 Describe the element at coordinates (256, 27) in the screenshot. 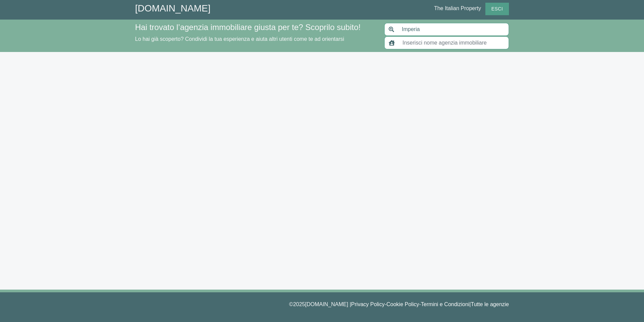

I see `h4: Hai trovato l’agenzia immobiliare giusta per te? Scoprilo subito!` at that location.